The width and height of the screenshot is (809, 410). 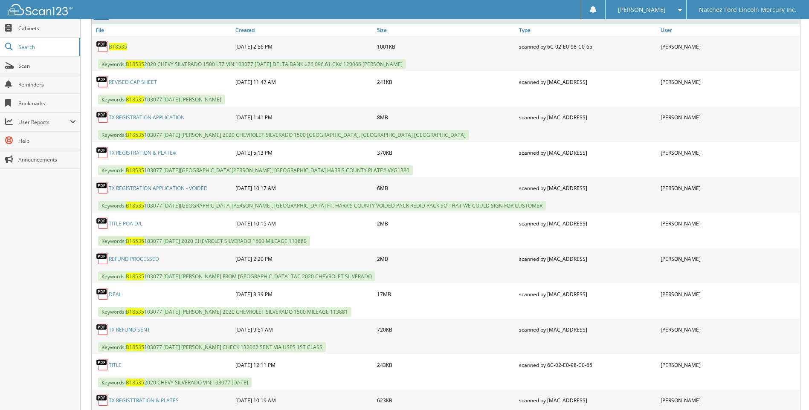 What do you see at coordinates (445, 82) in the screenshot?
I see `div: 241KB` at bounding box center [445, 82].